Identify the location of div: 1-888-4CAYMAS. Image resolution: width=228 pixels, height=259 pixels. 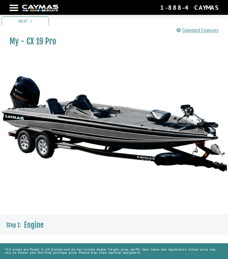
(189, 8).